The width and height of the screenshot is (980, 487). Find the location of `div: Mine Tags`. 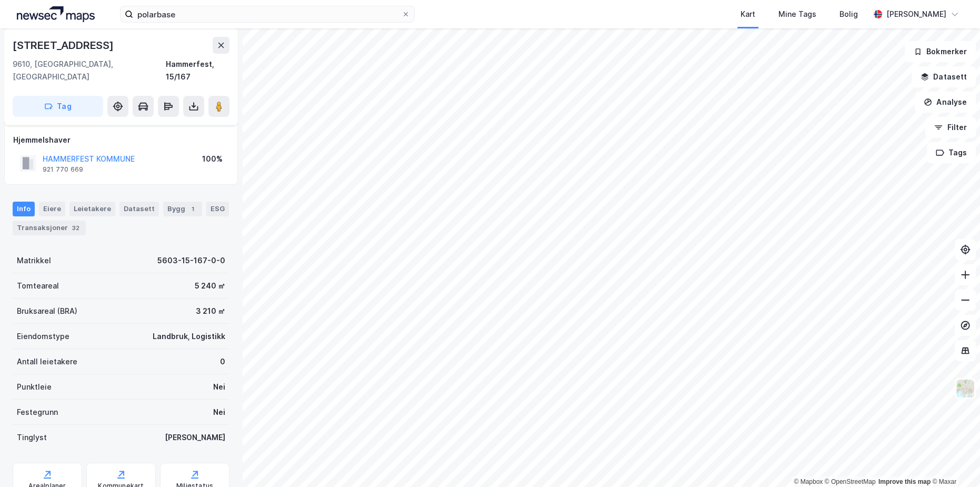

div: Mine Tags is located at coordinates (797, 14).